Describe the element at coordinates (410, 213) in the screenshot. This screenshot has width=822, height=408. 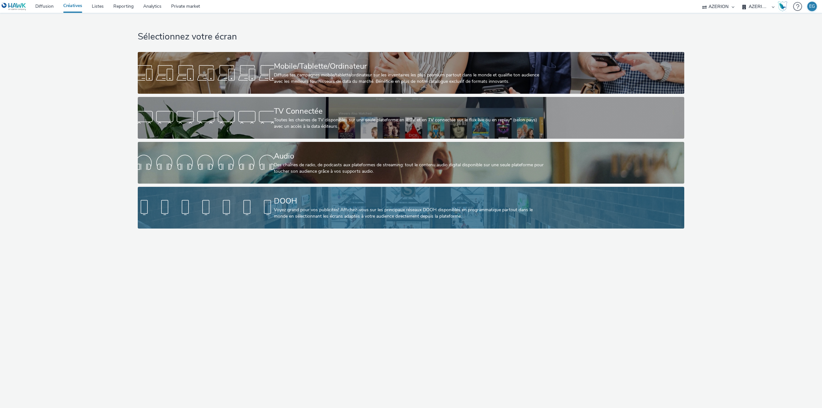
I see `div: Voyez grand pour vos publicités! Affichez-vous sur les principaux réseaux DOOH disponibles en pro...` at that location.